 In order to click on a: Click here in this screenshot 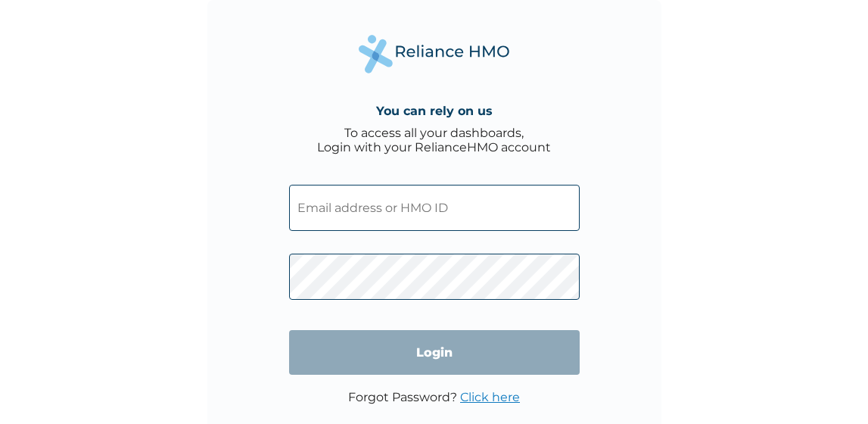, I will do `click(489, 396)`.